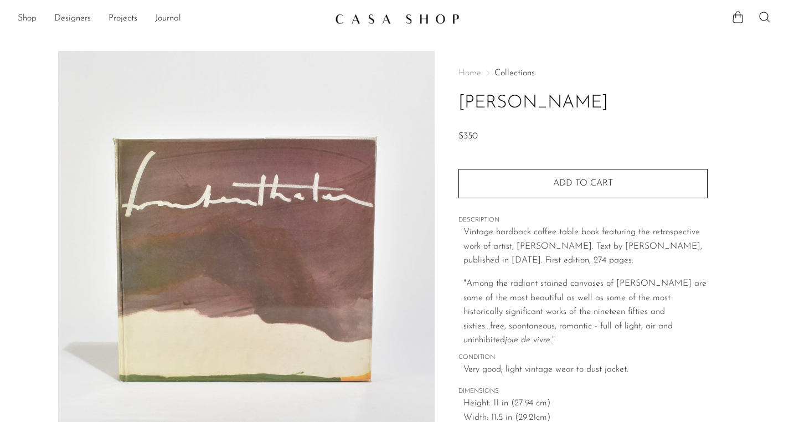 The width and height of the screenshot is (789, 422). I want to click on span: DESCRIPTION, so click(583, 220).